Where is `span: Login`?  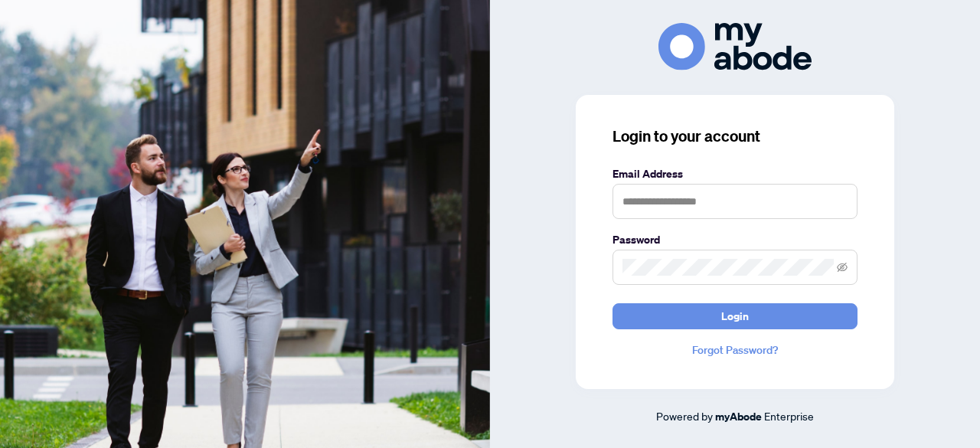 span: Login is located at coordinates (735, 316).